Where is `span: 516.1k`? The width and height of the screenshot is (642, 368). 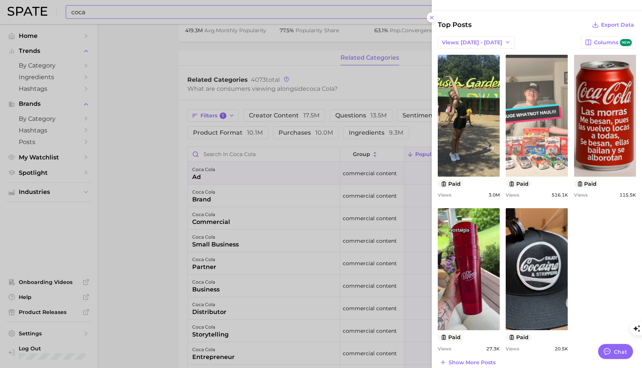 span: 516.1k is located at coordinates (560, 195).